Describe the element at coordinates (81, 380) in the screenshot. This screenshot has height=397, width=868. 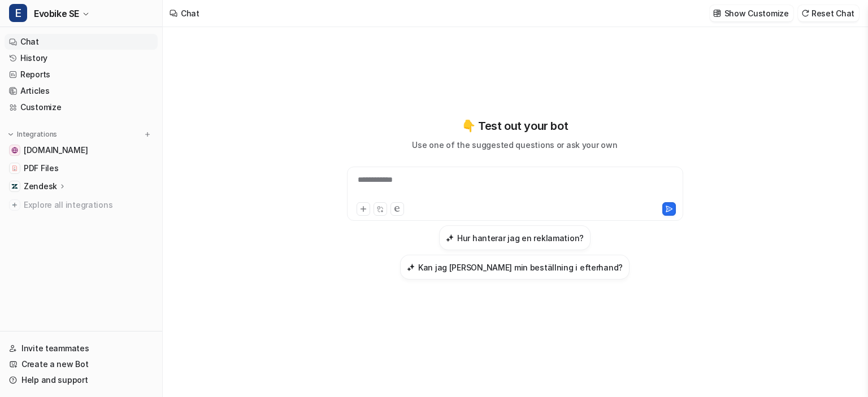
I see `a: Help and support` at that location.